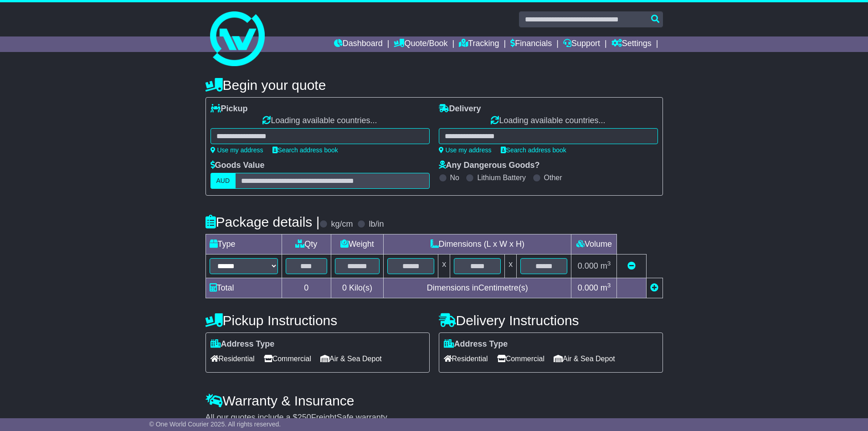  Describe the element at coordinates (223, 181) in the screenshot. I see `label: AUD` at that location.